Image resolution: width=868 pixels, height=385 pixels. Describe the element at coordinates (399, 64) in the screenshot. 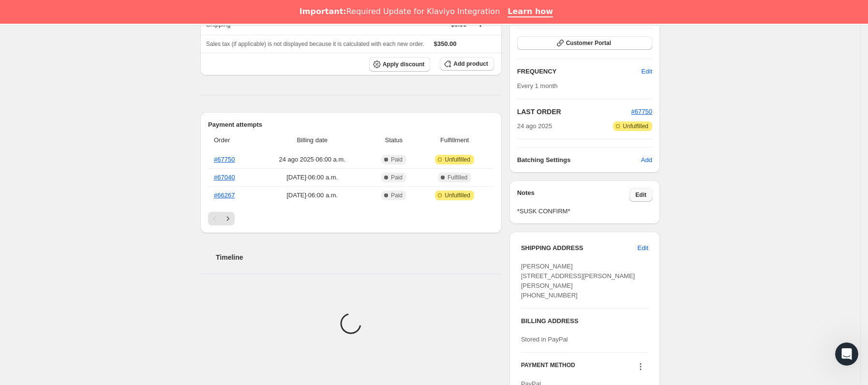

I see `button: Apply discount` at that location.